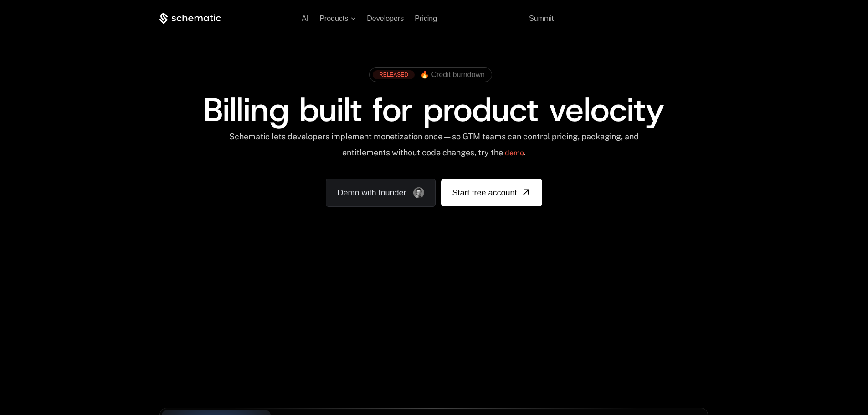 This screenshot has width=868, height=415. Describe the element at coordinates (385, 18) in the screenshot. I see `span: Developers` at that location.